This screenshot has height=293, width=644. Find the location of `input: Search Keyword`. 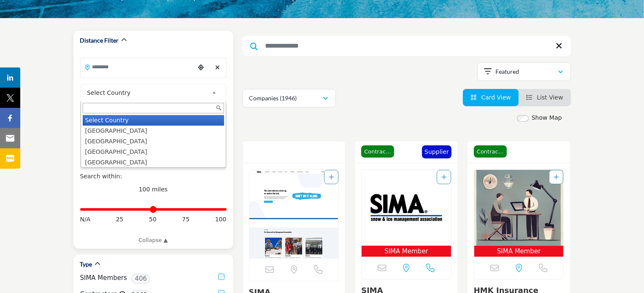

input: Search Keyword is located at coordinates (406, 46).